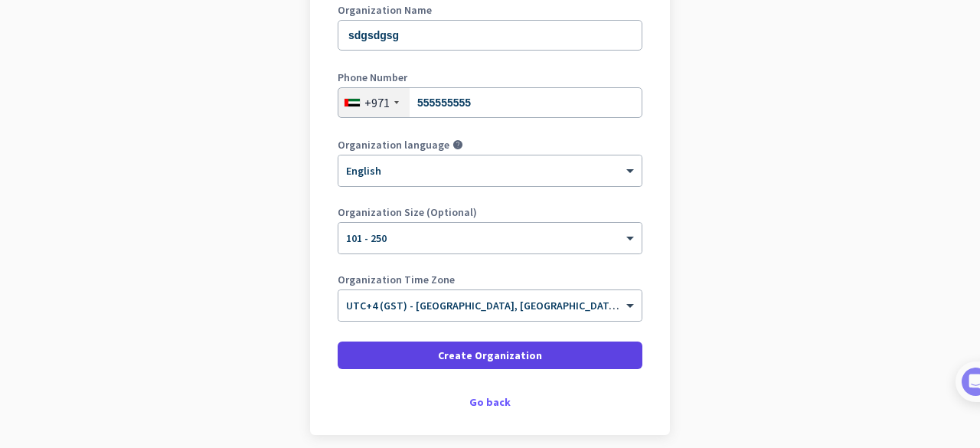 Image resolution: width=980 pixels, height=448 pixels. Describe the element at coordinates (393, 145) in the screenshot. I see `label: Organization language` at that location.